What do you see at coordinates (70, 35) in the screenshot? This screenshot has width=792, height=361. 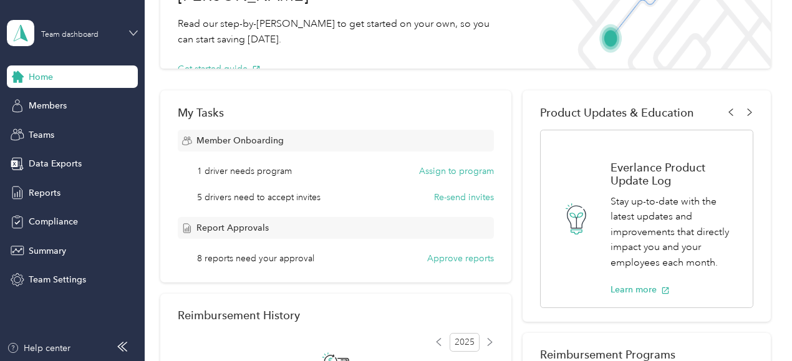 I see `div: Team dashboard` at bounding box center [70, 35].